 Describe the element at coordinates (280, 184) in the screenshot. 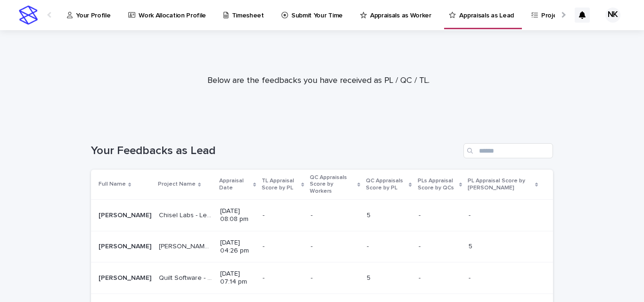

I see `p: TL Appraisal Score by PL` at that location.